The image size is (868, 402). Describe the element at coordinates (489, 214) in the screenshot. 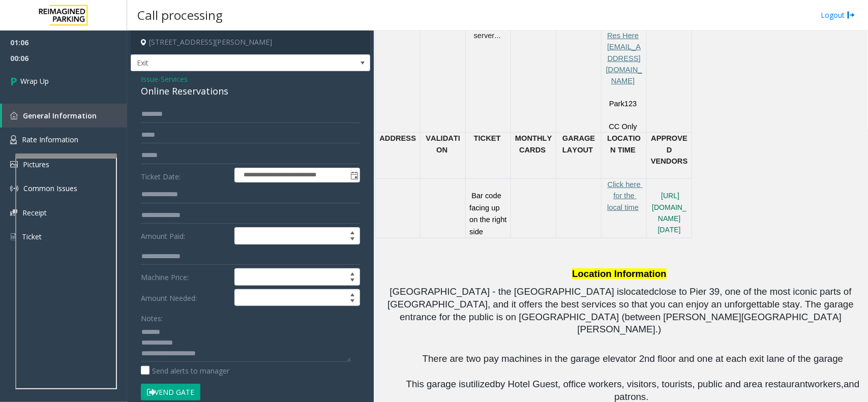

I see `span: Bar code facing up on the right side` at that location.